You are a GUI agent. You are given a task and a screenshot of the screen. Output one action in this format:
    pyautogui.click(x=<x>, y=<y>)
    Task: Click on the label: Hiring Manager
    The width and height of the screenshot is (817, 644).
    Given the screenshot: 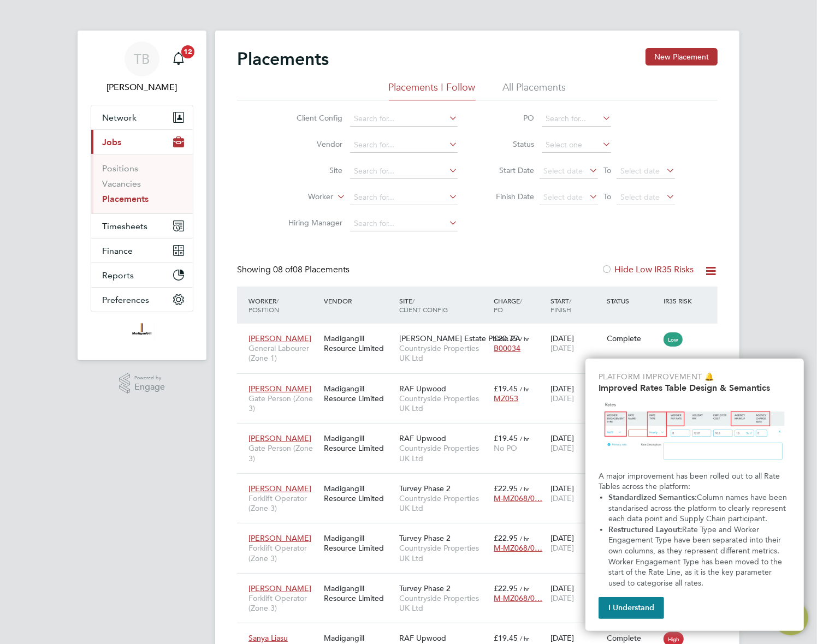 What is the action you would take?
    pyautogui.click(x=310, y=223)
    